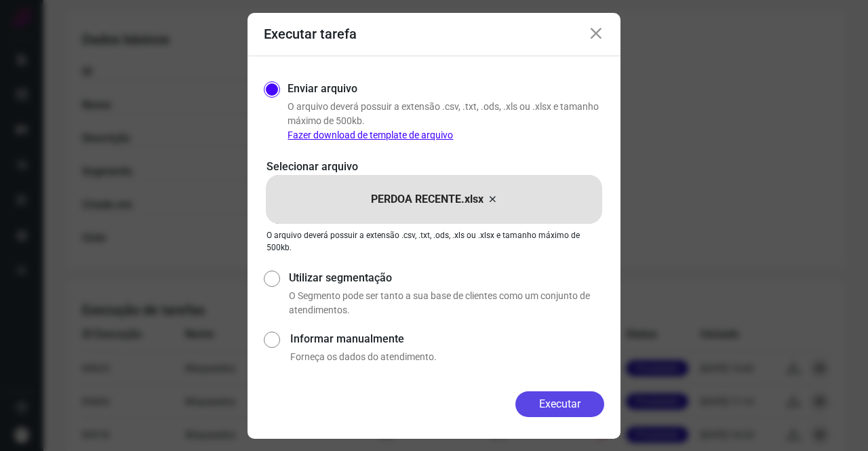 The height and width of the screenshot is (451, 868). I want to click on button: Executar, so click(559, 404).